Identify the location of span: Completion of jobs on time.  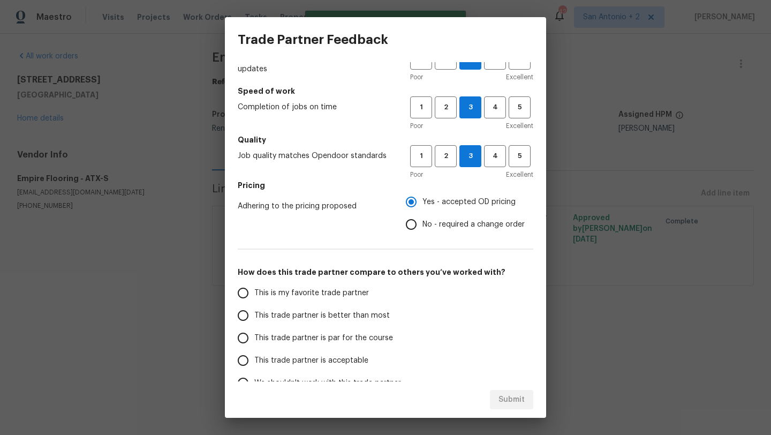
(315, 107).